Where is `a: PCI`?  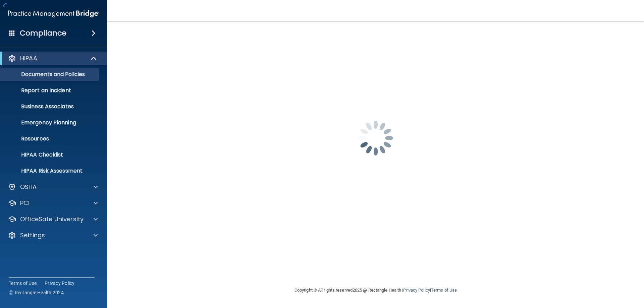 a: PCI is located at coordinates (52, 203).